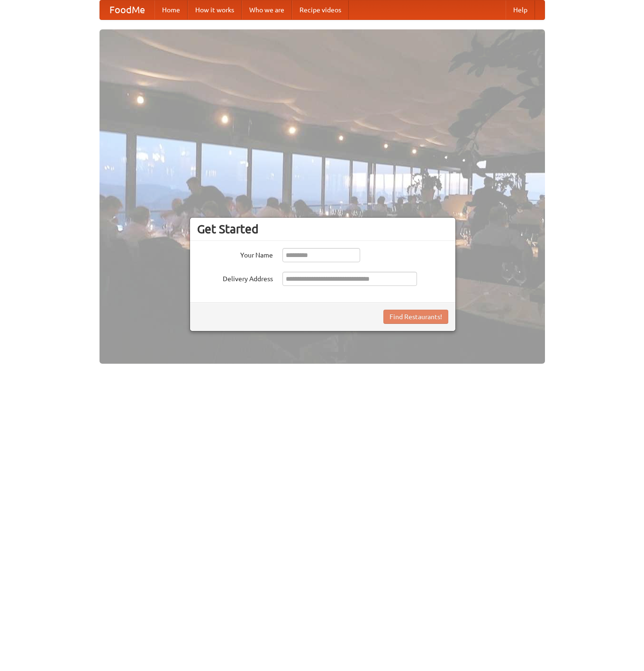 This screenshot has height=671, width=644. What do you see at coordinates (215, 10) in the screenshot?
I see `a: How it works` at bounding box center [215, 10].